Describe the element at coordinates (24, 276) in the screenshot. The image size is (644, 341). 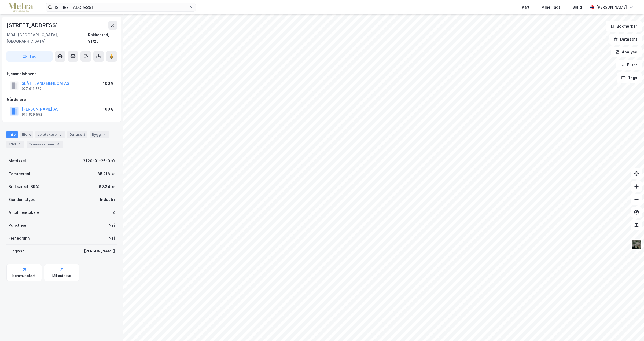
I see `div: Kommunekart` at that location.